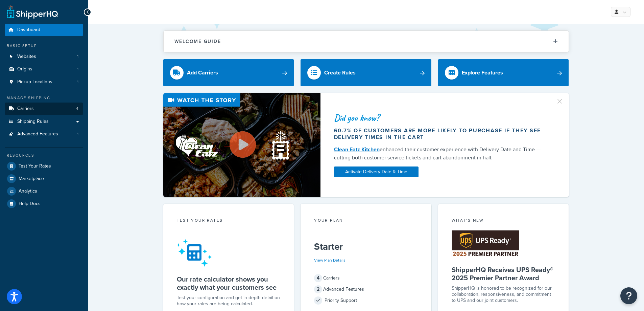 The width and height of the screenshot is (644, 311). Describe the element at coordinates (229, 221) in the screenshot. I see `div: Test your rates` at that location.